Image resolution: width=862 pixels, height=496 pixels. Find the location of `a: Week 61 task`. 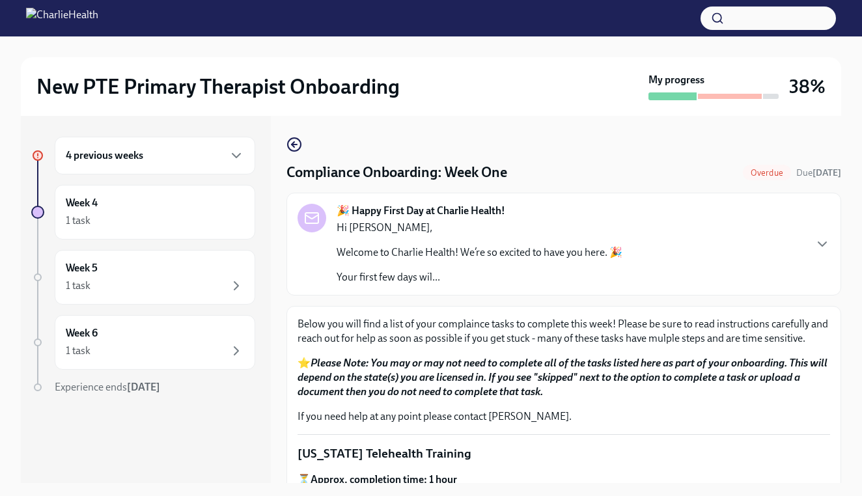

a: Week 61 task is located at coordinates (143, 343).